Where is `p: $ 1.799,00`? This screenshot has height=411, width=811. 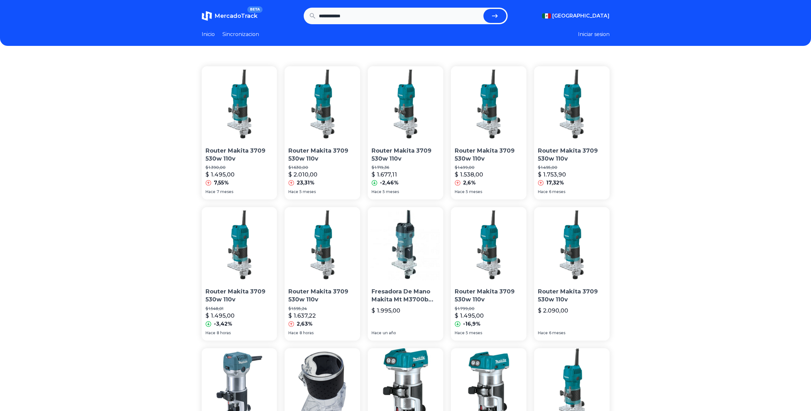 p: $ 1.799,00 is located at coordinates (489, 309).